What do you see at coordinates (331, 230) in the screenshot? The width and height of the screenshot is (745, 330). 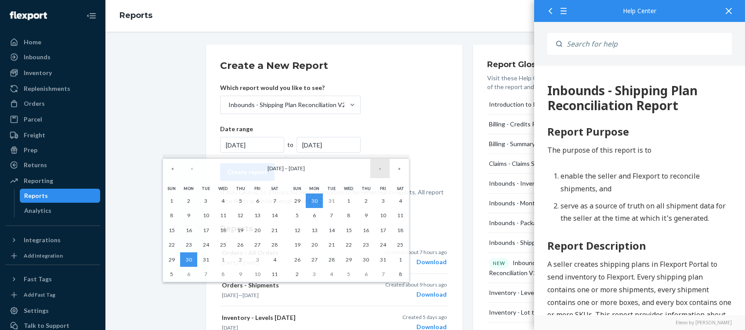 I see `abbr: January 14, 2025` at bounding box center [331, 230].